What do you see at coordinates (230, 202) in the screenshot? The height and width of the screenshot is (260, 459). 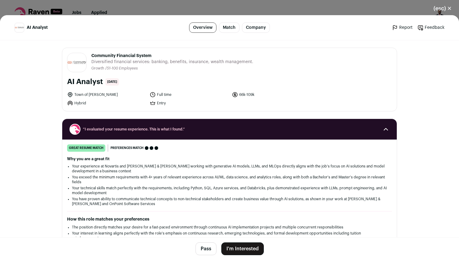 I see `li: You have proven ability to communicate technical concepts to non-technical stakeholders and creat...` at bounding box center [230, 202].